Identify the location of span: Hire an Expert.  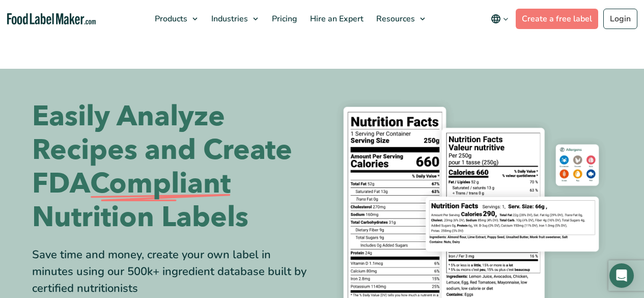
(336, 19).